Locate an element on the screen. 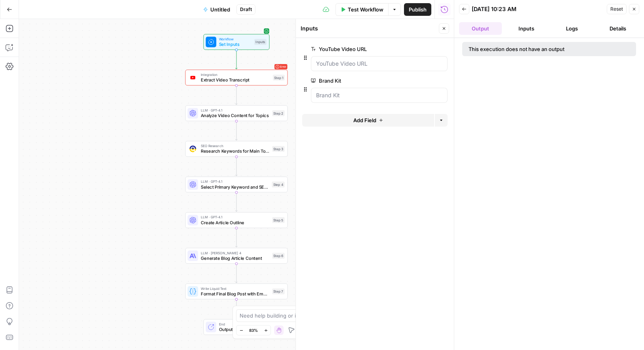 Image resolution: width=644 pixels, height=350 pixels. span: 83% is located at coordinates (253, 331).